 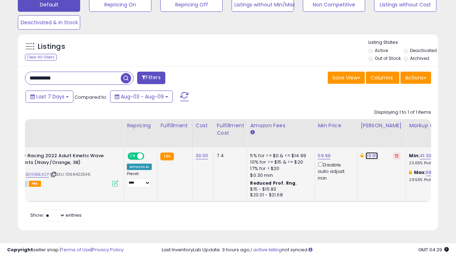 I want to click on a: B09B1BL92P, so click(x=37, y=174).